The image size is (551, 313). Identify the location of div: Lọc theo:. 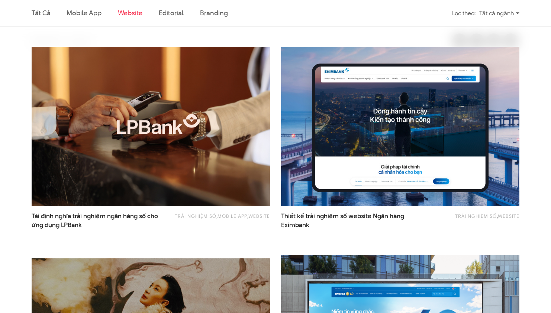
(464, 13).